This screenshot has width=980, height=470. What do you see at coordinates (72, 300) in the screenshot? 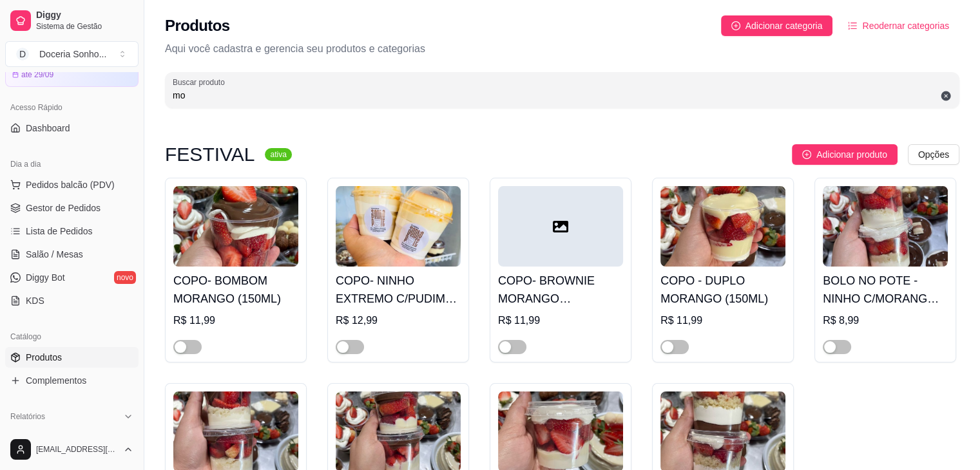
I see `a: KDS` at bounding box center [72, 300].